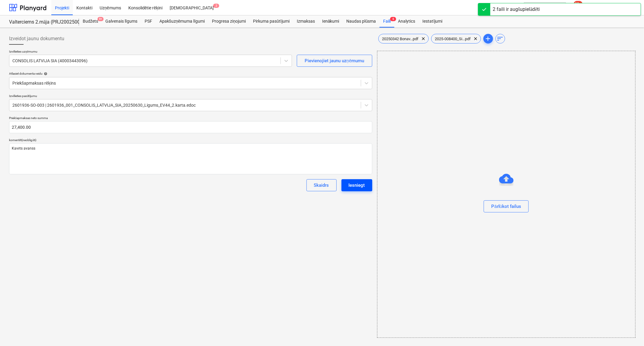  What do you see at coordinates (357, 185) in the screenshot?
I see `button: Iesniegt` at bounding box center [357, 185].